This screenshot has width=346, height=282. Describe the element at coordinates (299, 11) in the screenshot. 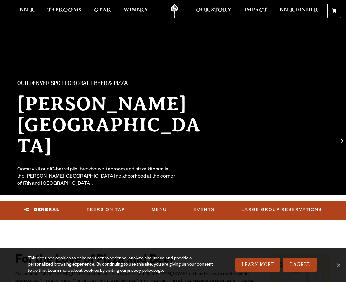

I see `a: Beer Finder` at that location.